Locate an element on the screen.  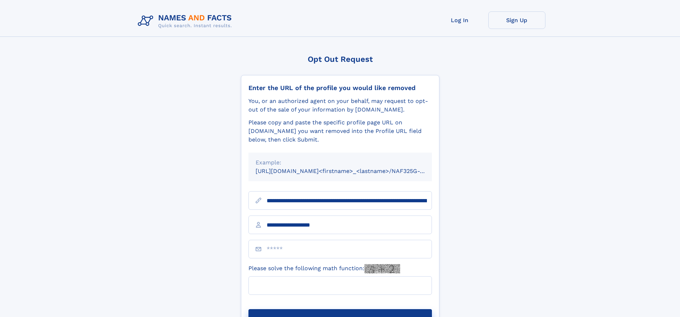
div: You, or an authorized agent on your behalf, may request to opt-out of the sale of your informatio... is located at coordinates (340, 105).